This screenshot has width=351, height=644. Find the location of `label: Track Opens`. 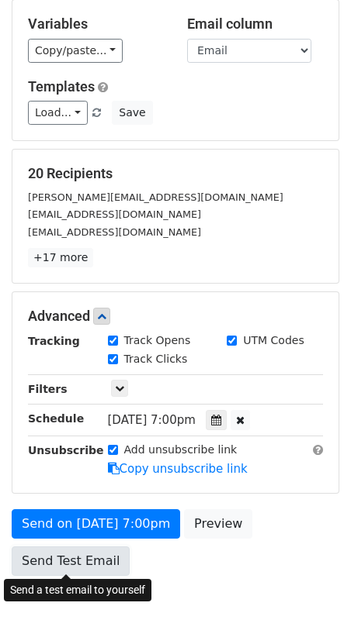

label: Track Opens is located at coordinates (158, 340).